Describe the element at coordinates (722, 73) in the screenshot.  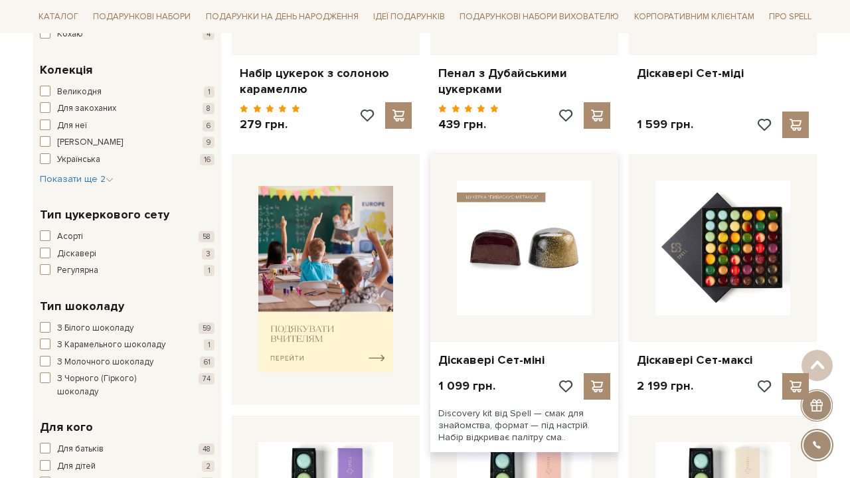
I see `a: Діскавері Сет-міді` at that location.